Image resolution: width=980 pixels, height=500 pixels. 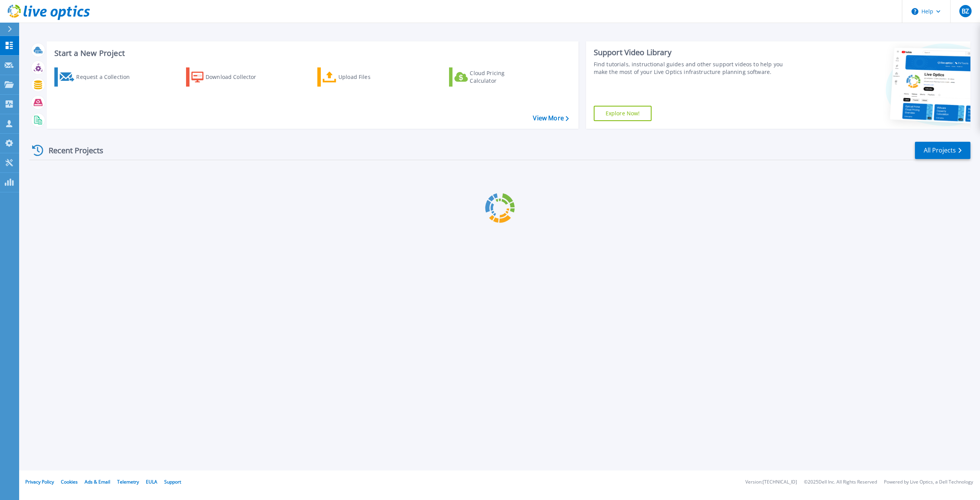 What do you see at coordinates (72, 151) in the screenshot?
I see `div: Recent Projects` at bounding box center [72, 151].